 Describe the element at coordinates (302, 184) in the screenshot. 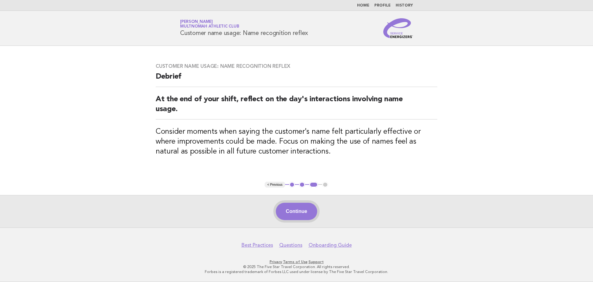

I see `button: 2` at that location.